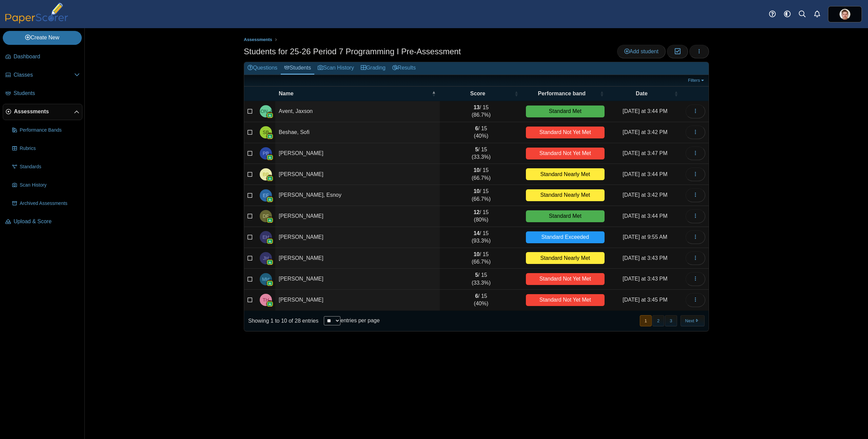 The height and width of the screenshot is (439, 868). Describe the element at coordinates (641, 51) in the screenshot. I see `span: Add student` at that location.